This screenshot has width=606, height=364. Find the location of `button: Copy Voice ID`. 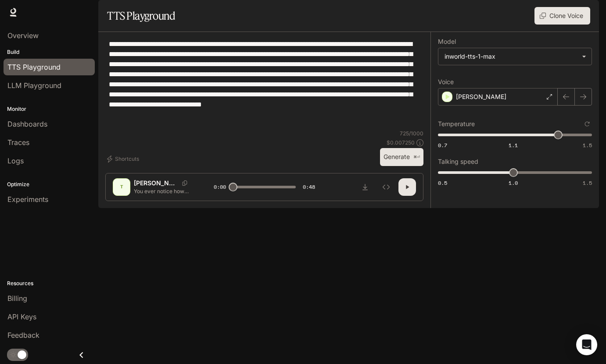

button: Copy Voice ID is located at coordinates (185, 183).